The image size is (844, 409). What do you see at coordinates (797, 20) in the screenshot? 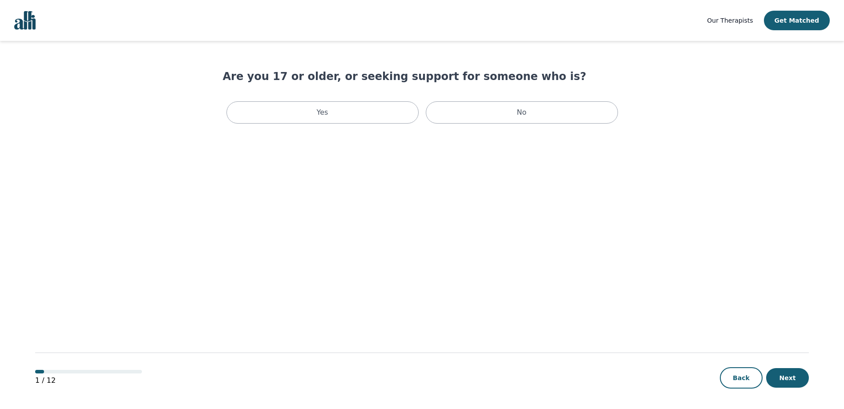
I see `a: Get Matched` at bounding box center [797, 20].